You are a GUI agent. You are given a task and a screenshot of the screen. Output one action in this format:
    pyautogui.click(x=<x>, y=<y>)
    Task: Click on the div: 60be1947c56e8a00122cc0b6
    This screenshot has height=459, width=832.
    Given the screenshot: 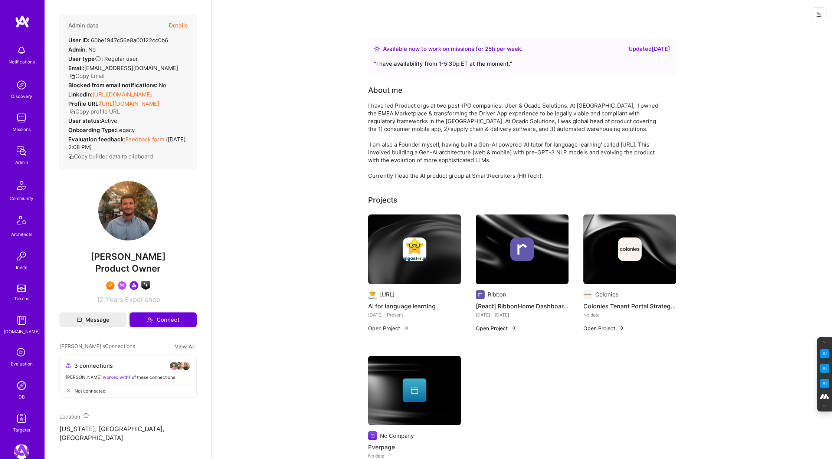 What is the action you would take?
    pyautogui.click(x=118, y=40)
    